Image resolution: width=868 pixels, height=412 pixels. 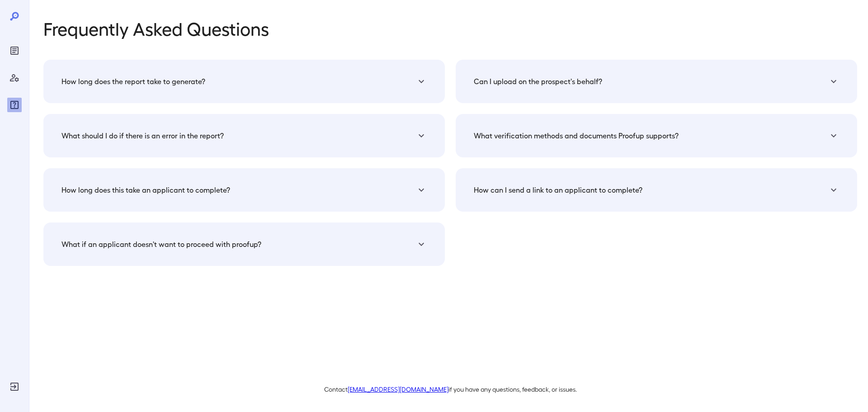 I want to click on h5: What if an applicant doesn't want to proceed with proofup?, so click(x=161, y=244).